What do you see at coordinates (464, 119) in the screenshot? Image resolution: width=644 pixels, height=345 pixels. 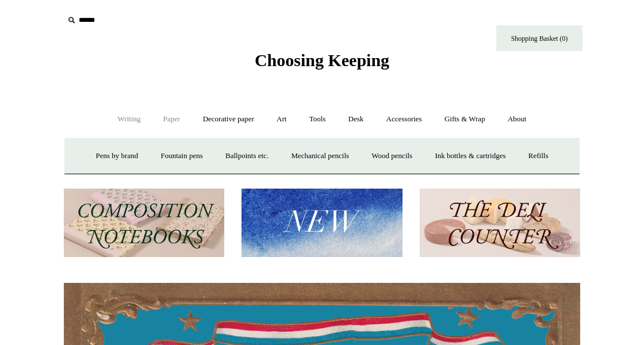 I see `a: Gifts & Wrap` at bounding box center [464, 119].